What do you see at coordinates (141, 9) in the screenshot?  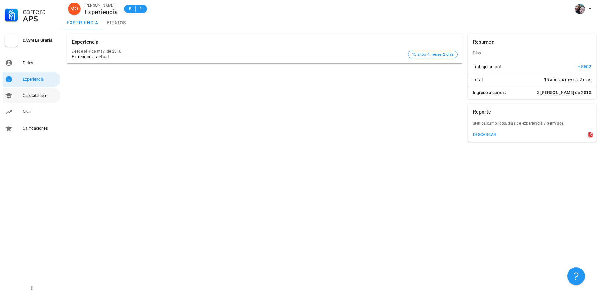 I see `span: 9` at bounding box center [141, 9].